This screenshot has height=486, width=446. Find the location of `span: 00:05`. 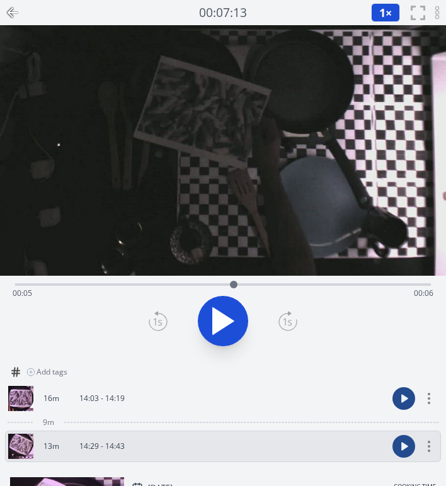

span: 00:05 is located at coordinates (22, 293).